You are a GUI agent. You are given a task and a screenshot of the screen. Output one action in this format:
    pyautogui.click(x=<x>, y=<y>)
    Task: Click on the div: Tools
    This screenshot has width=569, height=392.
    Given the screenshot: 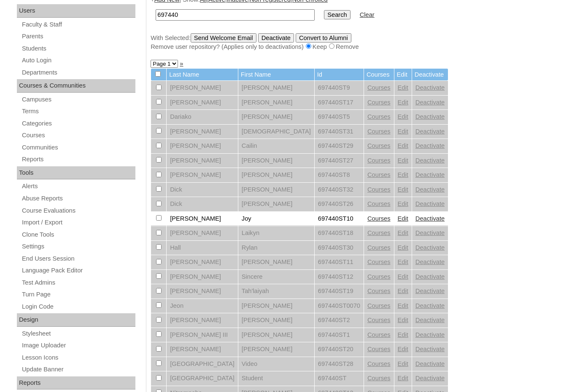 What is the action you would take?
    pyautogui.click(x=76, y=173)
    